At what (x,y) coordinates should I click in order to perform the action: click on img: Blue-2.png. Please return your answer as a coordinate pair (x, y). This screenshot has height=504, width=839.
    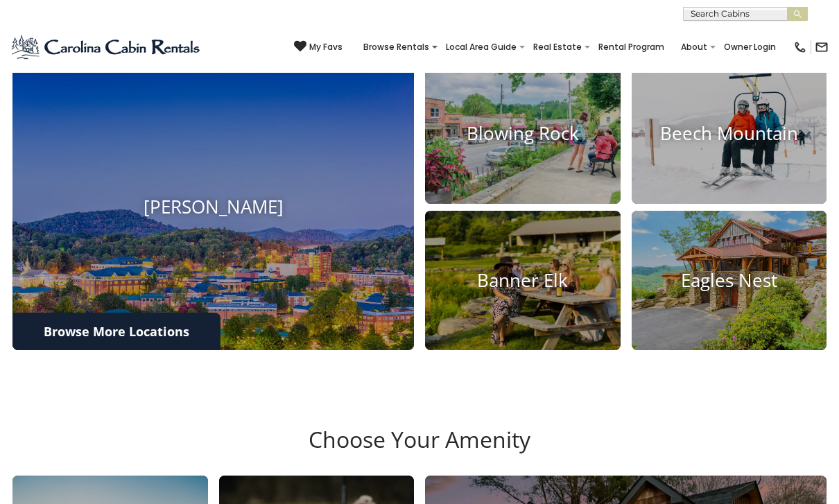
    Looking at the image, I should click on (106, 47).